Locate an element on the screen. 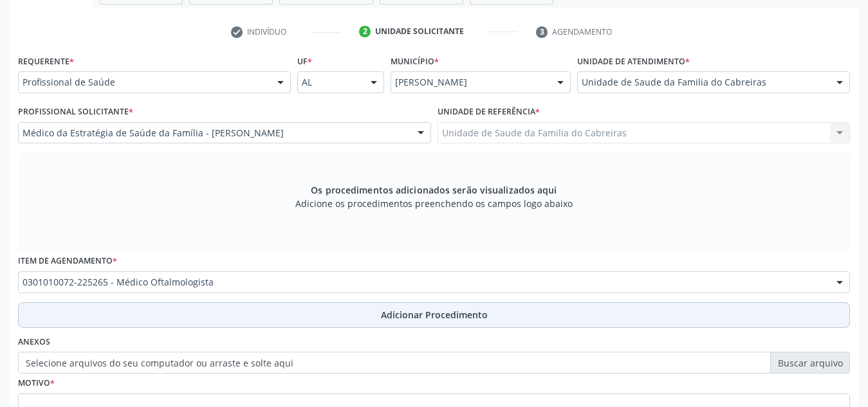  label: Motivo is located at coordinates (36, 383).